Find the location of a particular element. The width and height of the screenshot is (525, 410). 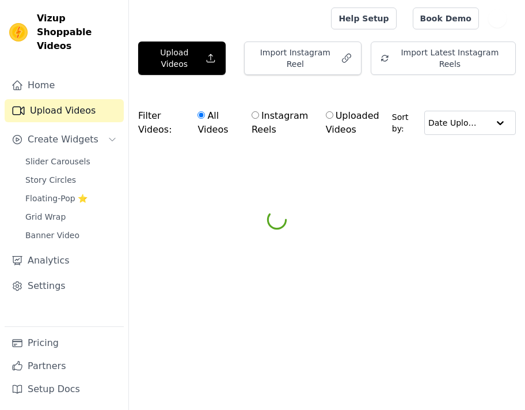

button: Upload Videos is located at coordinates (182, 58).